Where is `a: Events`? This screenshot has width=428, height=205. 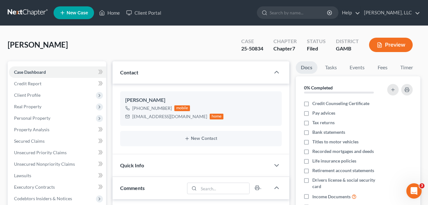
a: Events is located at coordinates (357, 67).